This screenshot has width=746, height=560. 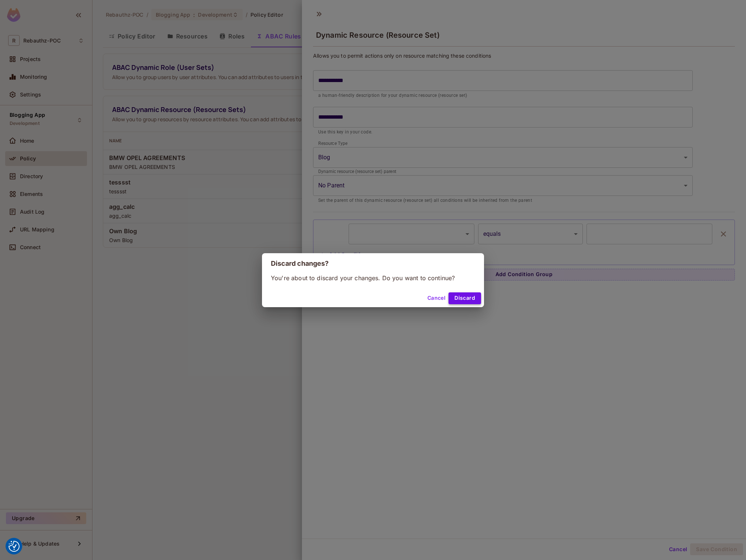 What do you see at coordinates (465, 298) in the screenshot?
I see `button: Discard` at bounding box center [465, 298].